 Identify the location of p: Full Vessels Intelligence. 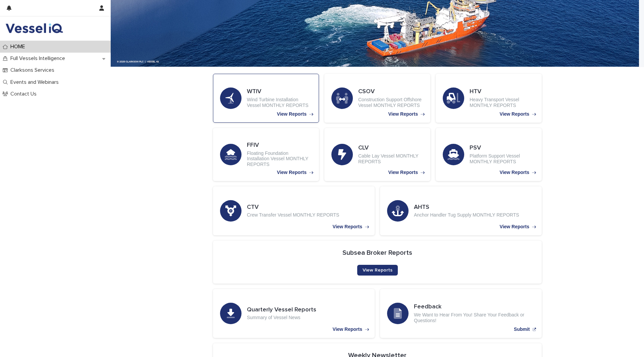
(39, 58).